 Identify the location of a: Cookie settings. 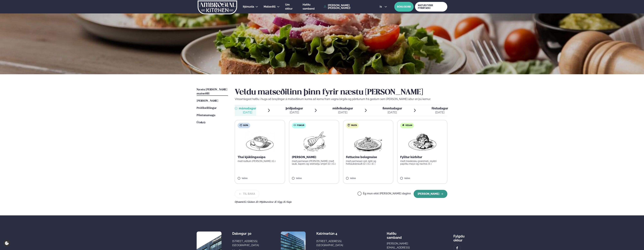
(7, 243).